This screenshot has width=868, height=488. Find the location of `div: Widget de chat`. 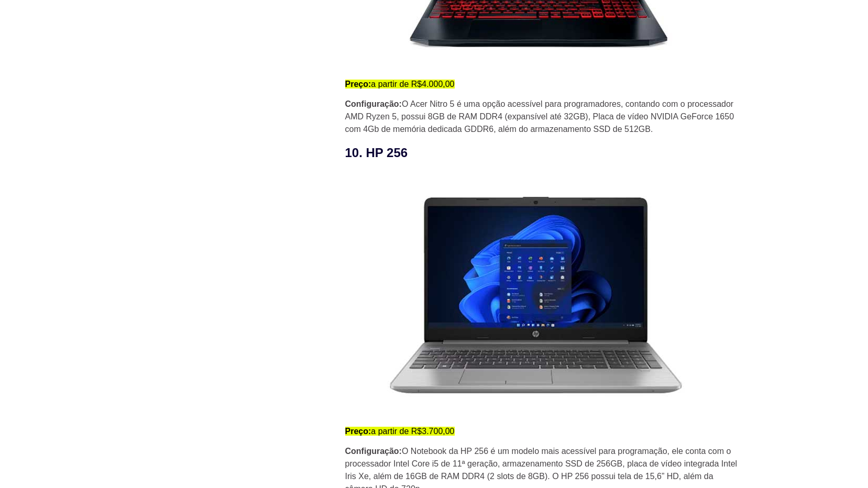

div: Widget de chat is located at coordinates (774, 421).